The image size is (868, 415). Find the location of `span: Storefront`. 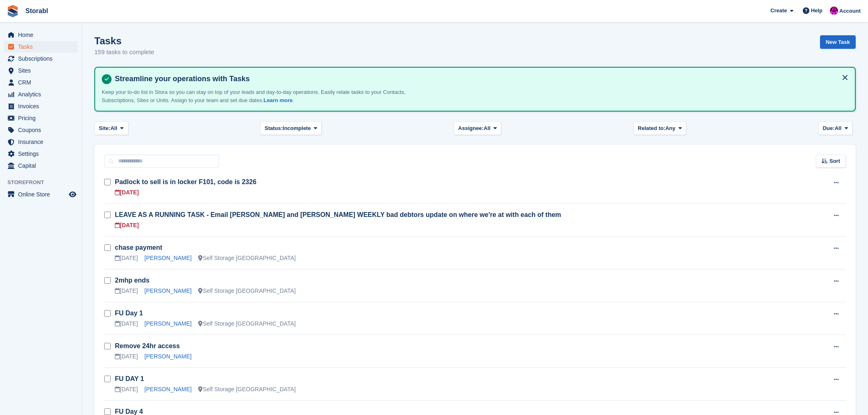

span: Storefront is located at coordinates (44, 183).